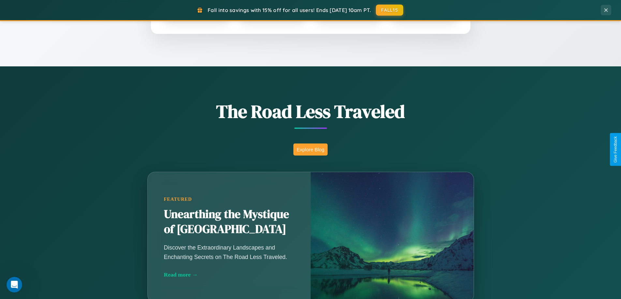 Image resolution: width=621 pixels, height=299 pixels. I want to click on div: Give Feedback, so click(615, 150).